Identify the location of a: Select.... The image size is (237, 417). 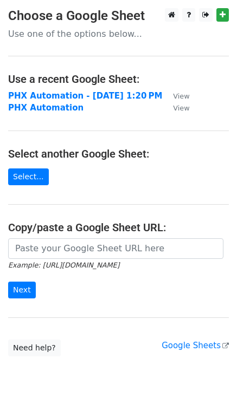
(28, 177).